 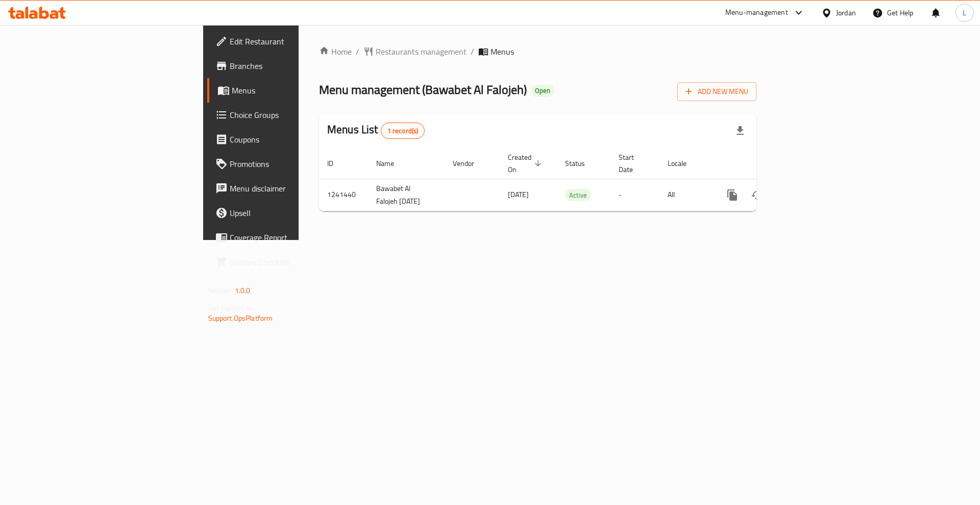 What do you see at coordinates (633, 164) in the screenshot?
I see `span: Start Date` at bounding box center [633, 164].